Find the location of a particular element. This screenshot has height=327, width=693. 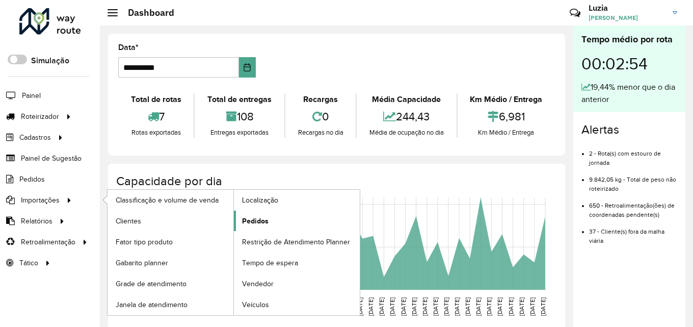

span: Clientes is located at coordinates (128, 221).